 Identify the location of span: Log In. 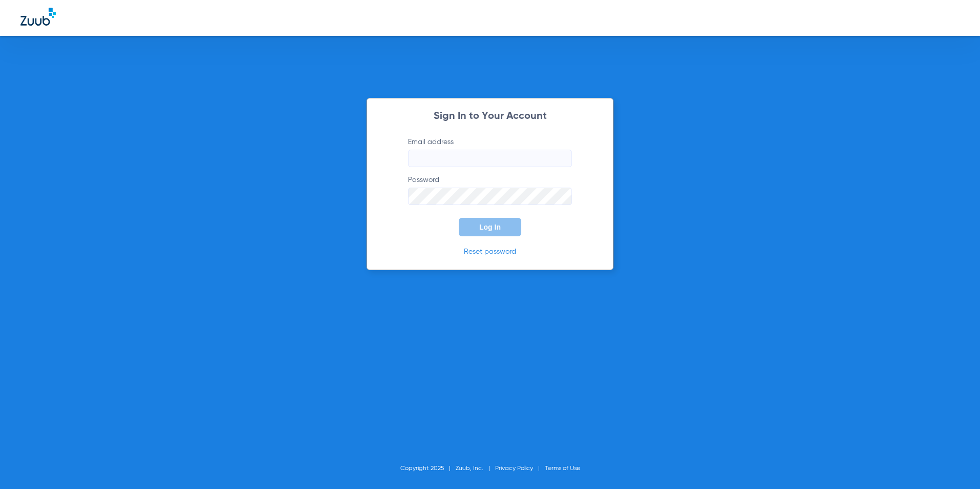
(490, 227).